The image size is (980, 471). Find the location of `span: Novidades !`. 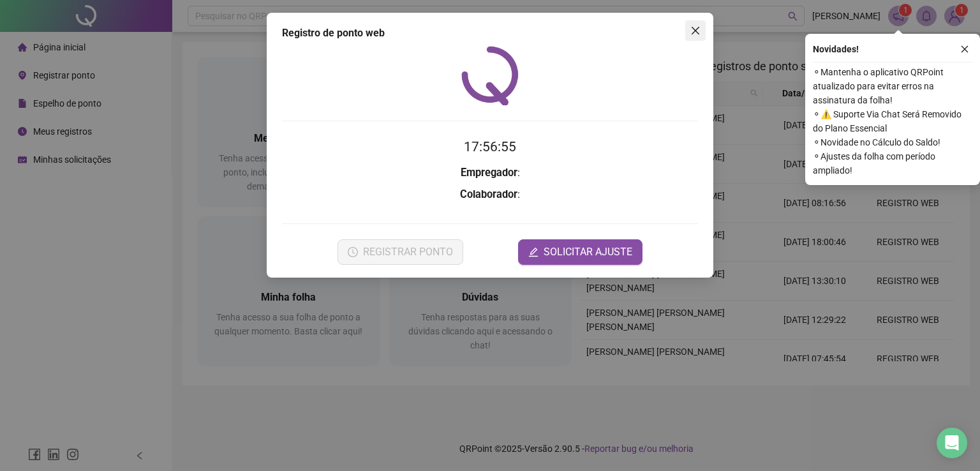

span: Novidades ! is located at coordinates (836, 49).